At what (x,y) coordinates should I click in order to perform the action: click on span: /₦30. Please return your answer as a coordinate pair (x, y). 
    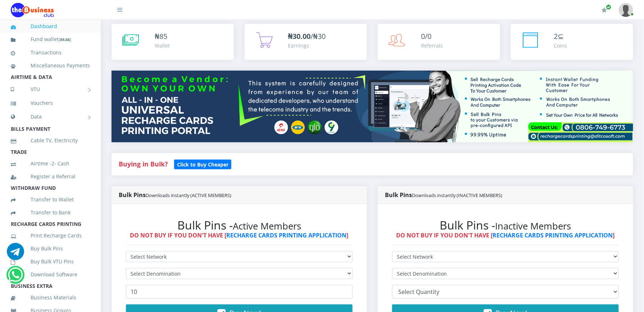
    Looking at the image, I should click on (307, 36).